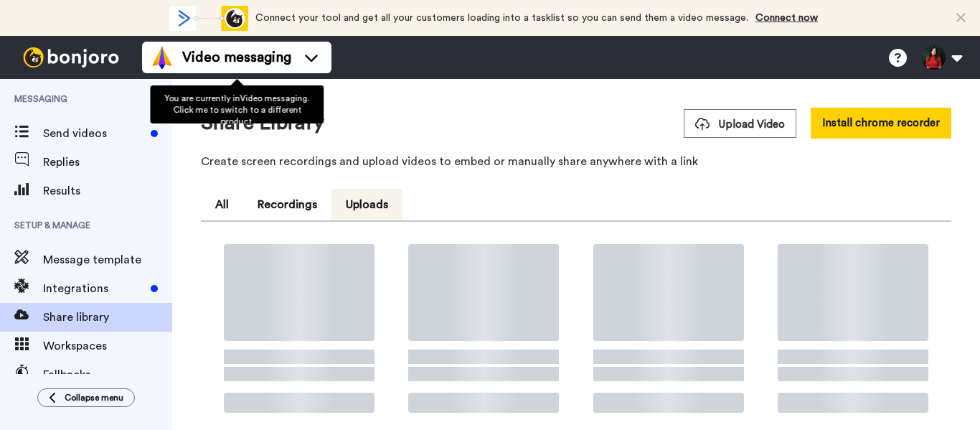  I want to click on span: Collapse menu, so click(94, 398).